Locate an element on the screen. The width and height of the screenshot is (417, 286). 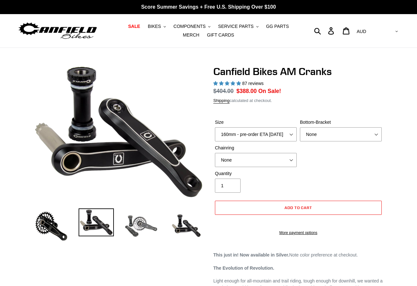
a: MERCH is located at coordinates (191, 35).